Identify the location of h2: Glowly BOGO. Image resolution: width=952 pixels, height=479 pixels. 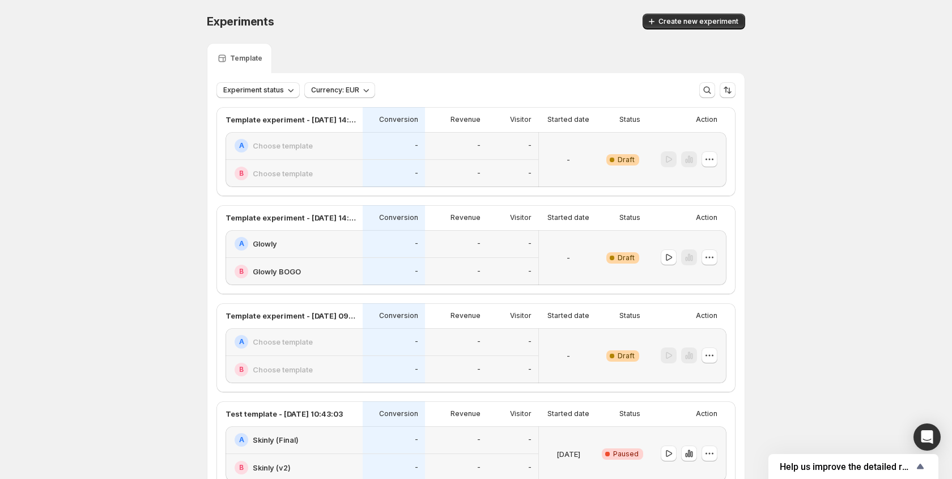
(277, 271).